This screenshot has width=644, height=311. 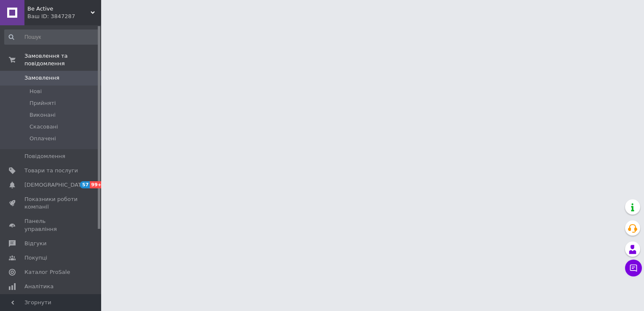 I want to click on span: Скасовані, so click(x=44, y=127).